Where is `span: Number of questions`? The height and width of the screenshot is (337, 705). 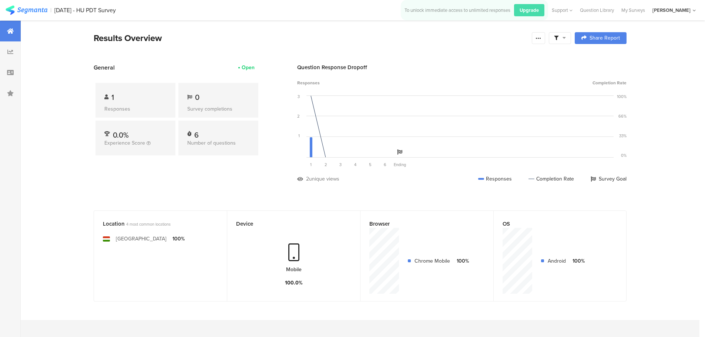 span: Number of questions is located at coordinates (211, 143).